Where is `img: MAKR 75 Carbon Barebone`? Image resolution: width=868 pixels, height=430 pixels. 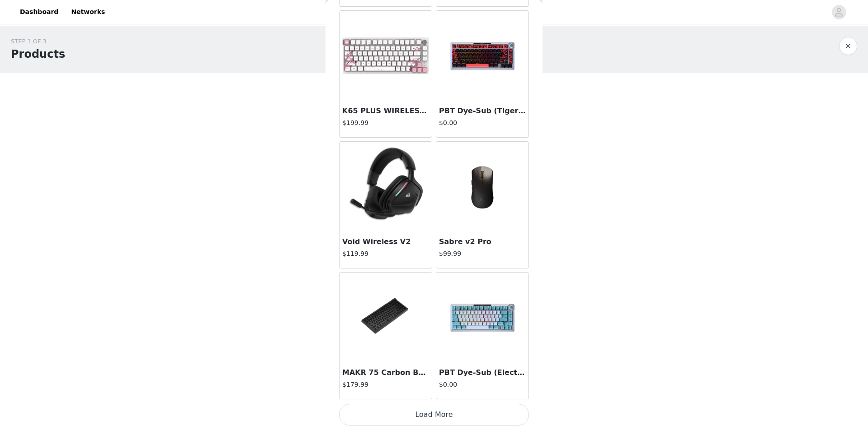
img: MAKR 75 Carbon Barebone is located at coordinates (386, 318).